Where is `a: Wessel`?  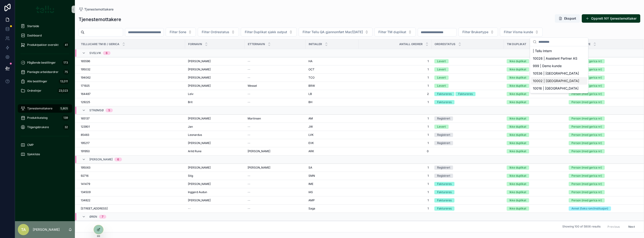 a: Wessel is located at coordinates (275, 86).